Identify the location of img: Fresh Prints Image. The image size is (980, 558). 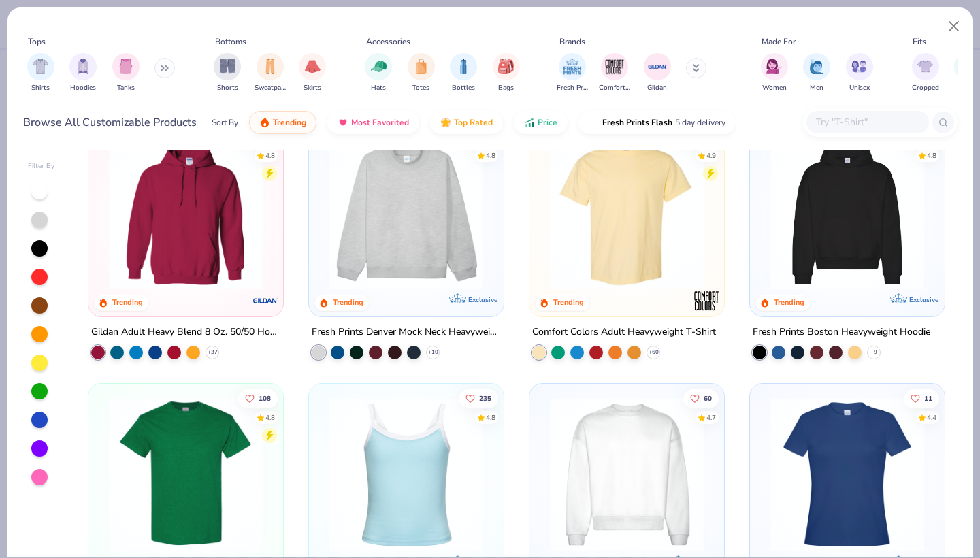
(573, 67).